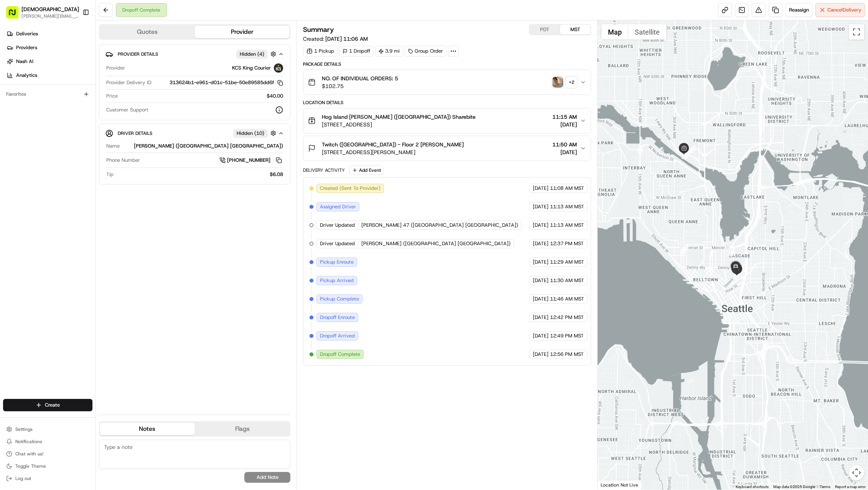 The image size is (868, 490). Describe the element at coordinates (360, 79) in the screenshot. I see `span: NO. OF INDIVIDUAL ORDERS: 5` at that location.